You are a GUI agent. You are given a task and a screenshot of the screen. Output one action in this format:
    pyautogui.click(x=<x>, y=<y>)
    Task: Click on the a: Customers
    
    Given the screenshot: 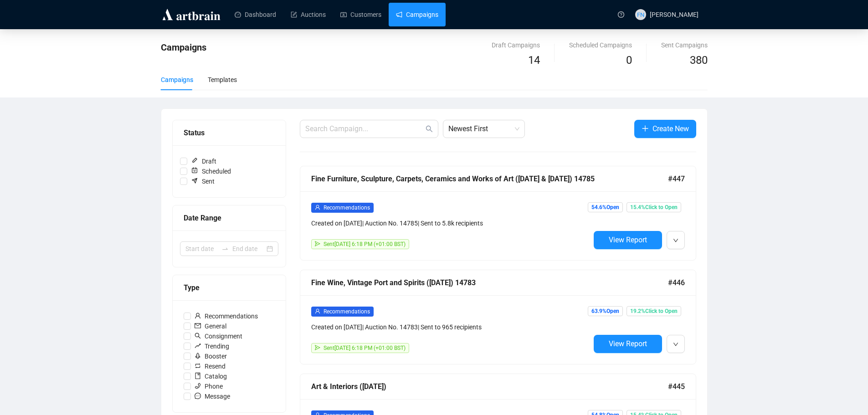 What is the action you would take?
    pyautogui.click(x=361, y=15)
    